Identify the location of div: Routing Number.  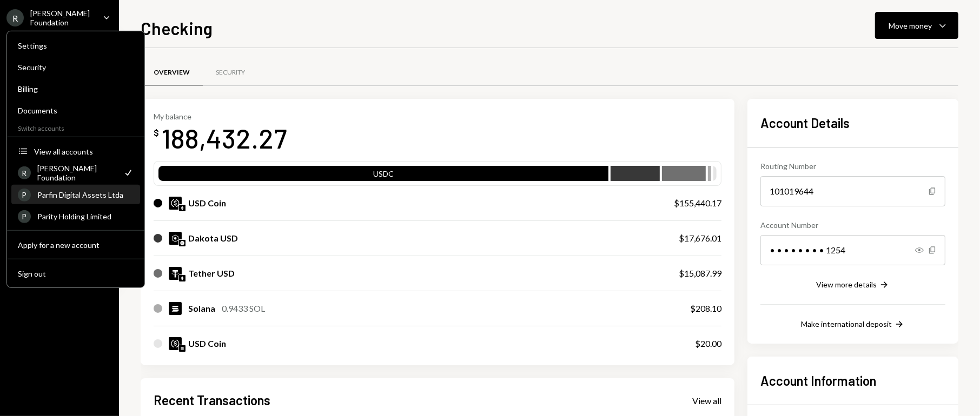
(853, 166).